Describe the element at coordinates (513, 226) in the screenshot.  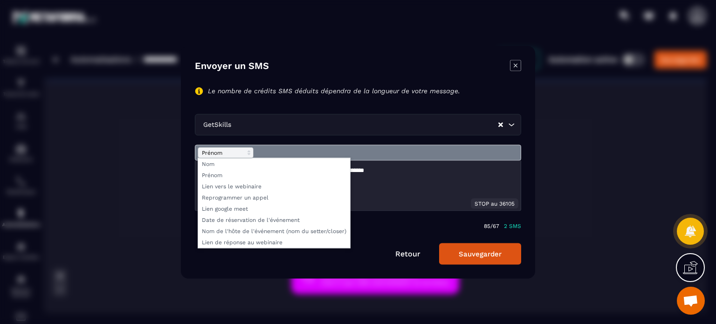
I see `p: 2 SMS` at that location.